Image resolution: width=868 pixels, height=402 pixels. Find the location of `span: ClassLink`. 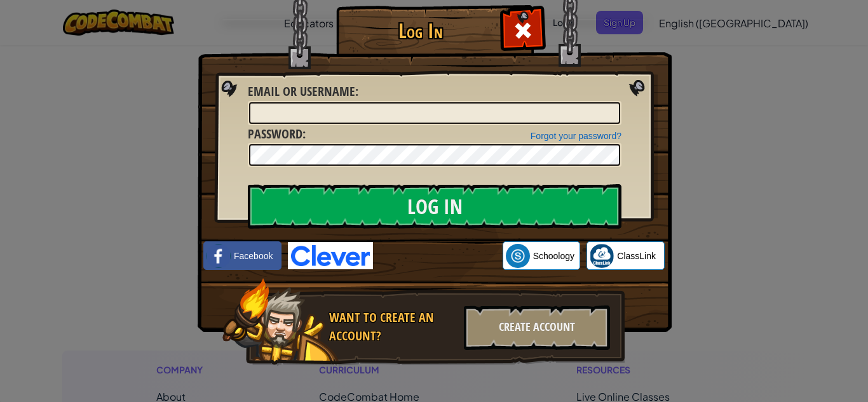

span: ClassLink is located at coordinates (636, 256).